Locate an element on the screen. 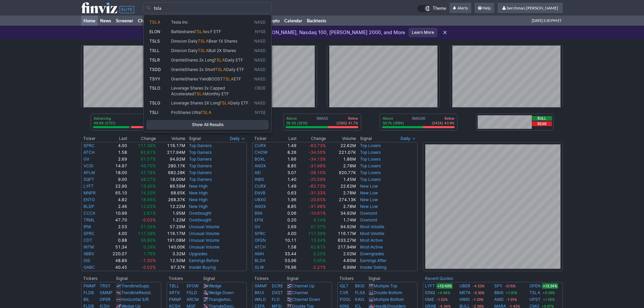  a: New High is located at coordinates (198, 206).